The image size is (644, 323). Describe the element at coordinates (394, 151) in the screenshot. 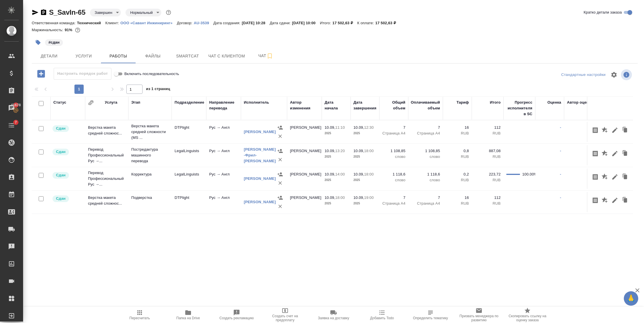

I see `p: 1 108,85` at that location.